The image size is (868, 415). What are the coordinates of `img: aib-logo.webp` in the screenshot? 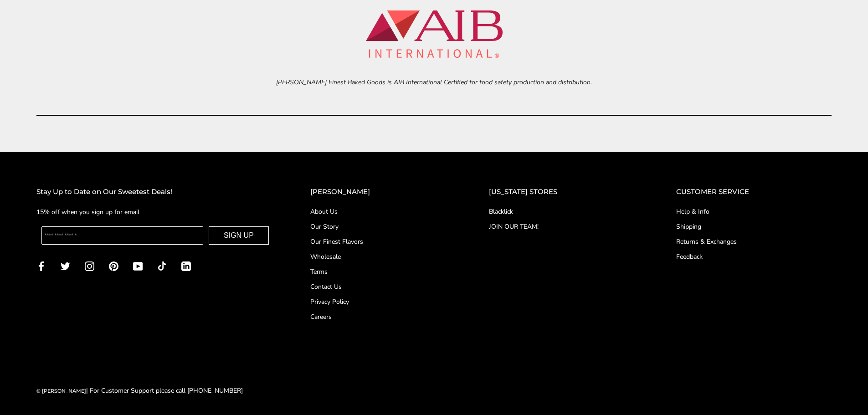 It's located at (434, 34).